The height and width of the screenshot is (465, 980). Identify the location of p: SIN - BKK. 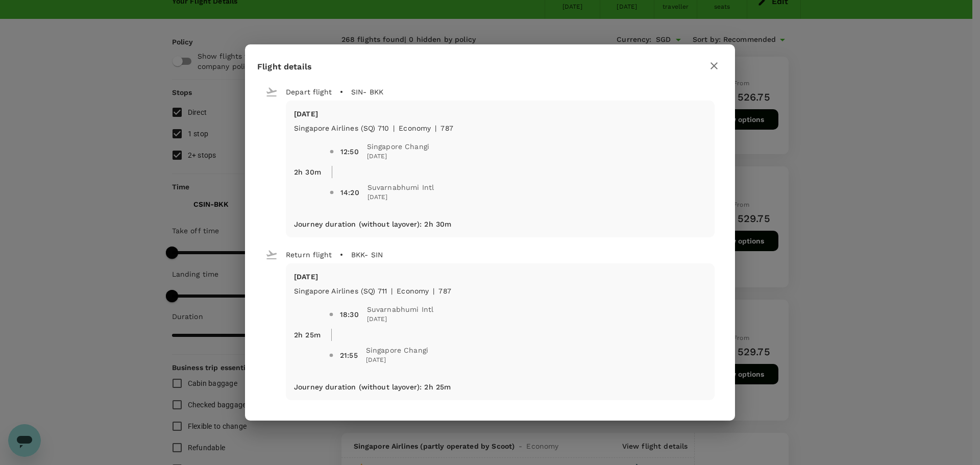
(367, 92).